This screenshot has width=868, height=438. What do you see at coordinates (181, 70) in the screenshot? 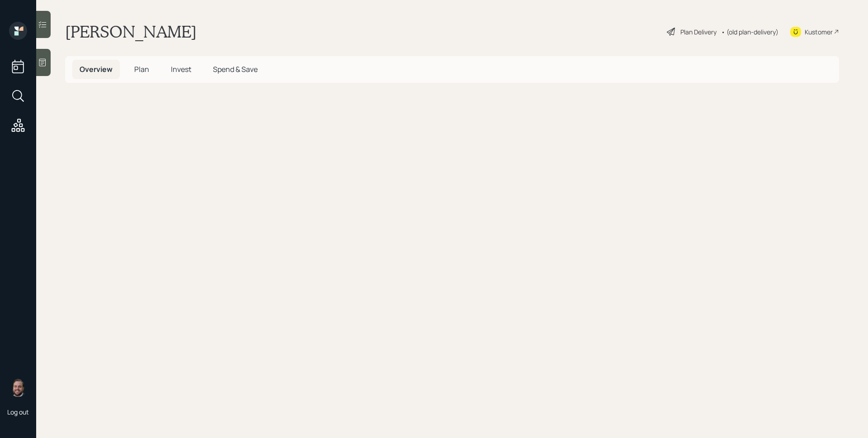
I see `span: Invest` at bounding box center [181, 70].